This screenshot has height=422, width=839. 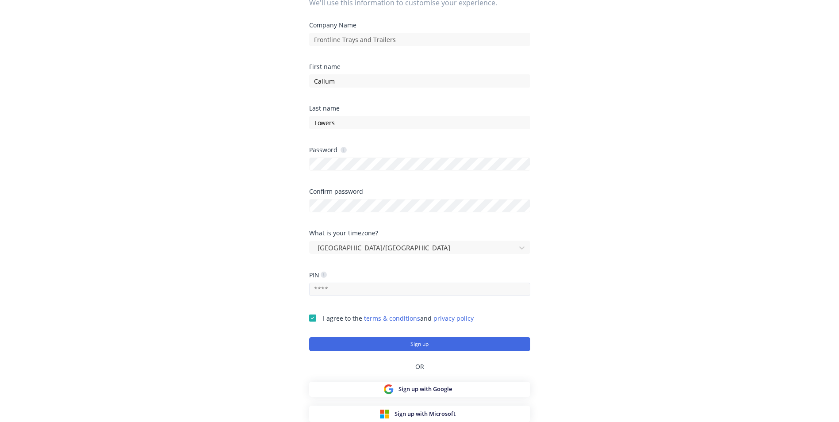 I want to click on span: Sign up with Google, so click(x=425, y=389).